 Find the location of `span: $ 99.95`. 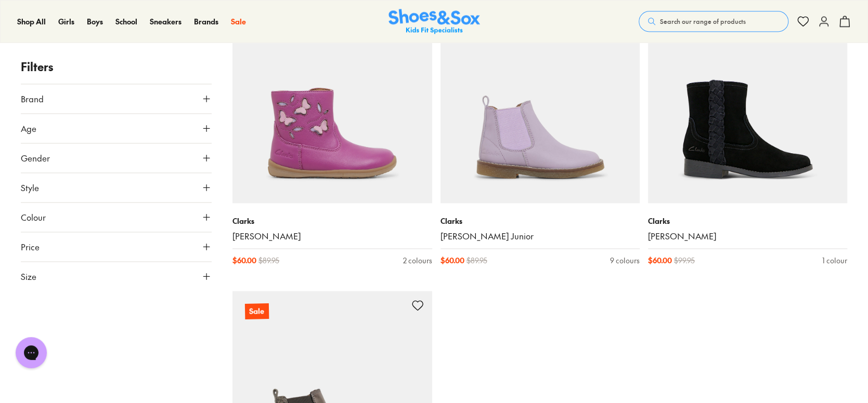

span: $ 99.95 is located at coordinates (684, 260).